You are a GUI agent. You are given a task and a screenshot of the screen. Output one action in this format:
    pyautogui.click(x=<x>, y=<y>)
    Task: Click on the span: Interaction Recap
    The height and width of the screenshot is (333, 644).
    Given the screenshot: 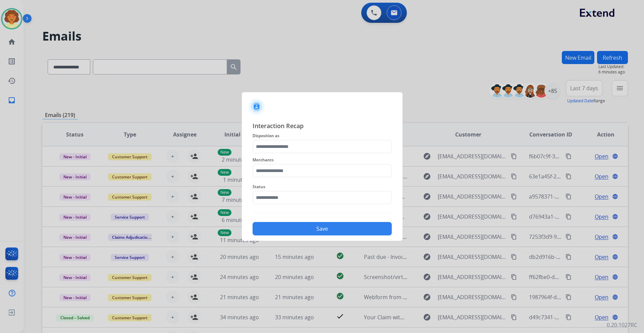 What is the action you would take?
    pyautogui.click(x=322, y=126)
    